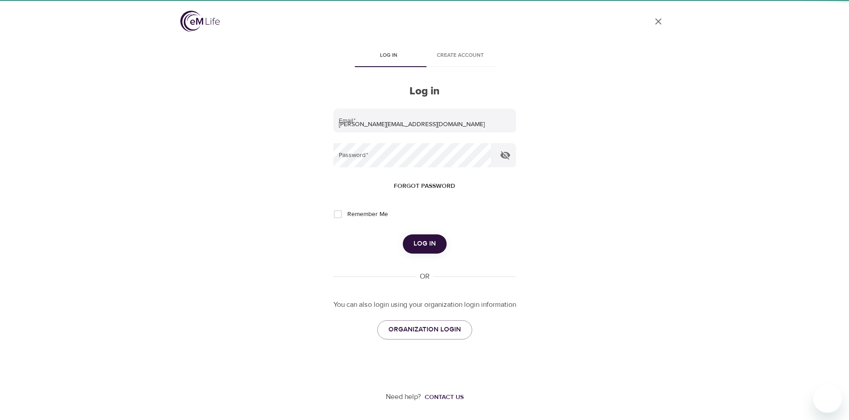 The width and height of the screenshot is (849, 420). I want to click on span: Create account, so click(461, 56).